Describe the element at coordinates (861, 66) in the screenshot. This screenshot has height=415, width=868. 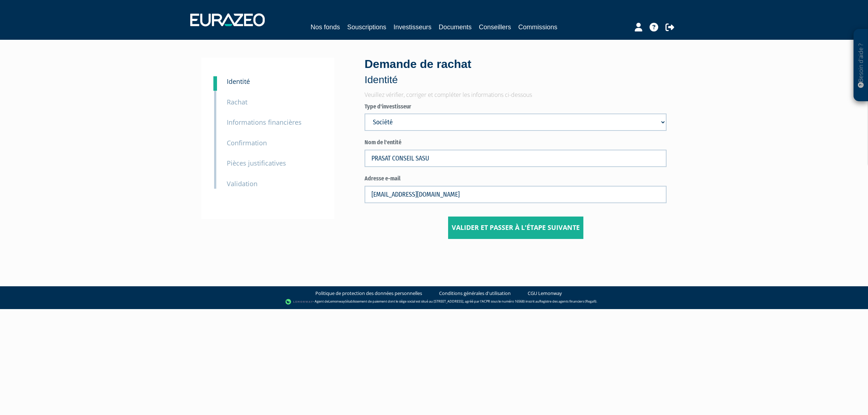
I see `p: Besoin d'aide ?` at that location.